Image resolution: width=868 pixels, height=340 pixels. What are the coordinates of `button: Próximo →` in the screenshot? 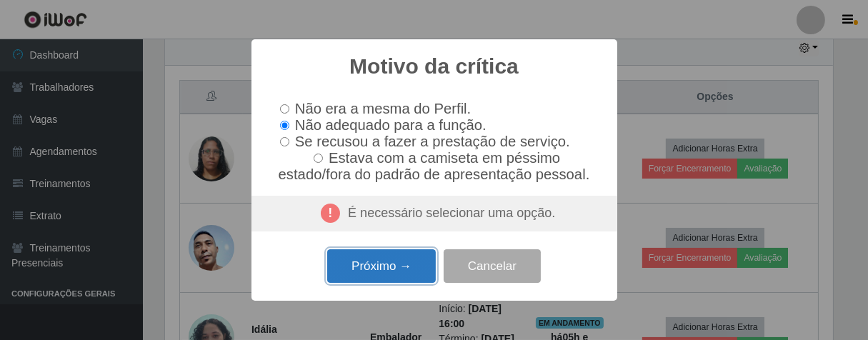 It's located at (382, 265).